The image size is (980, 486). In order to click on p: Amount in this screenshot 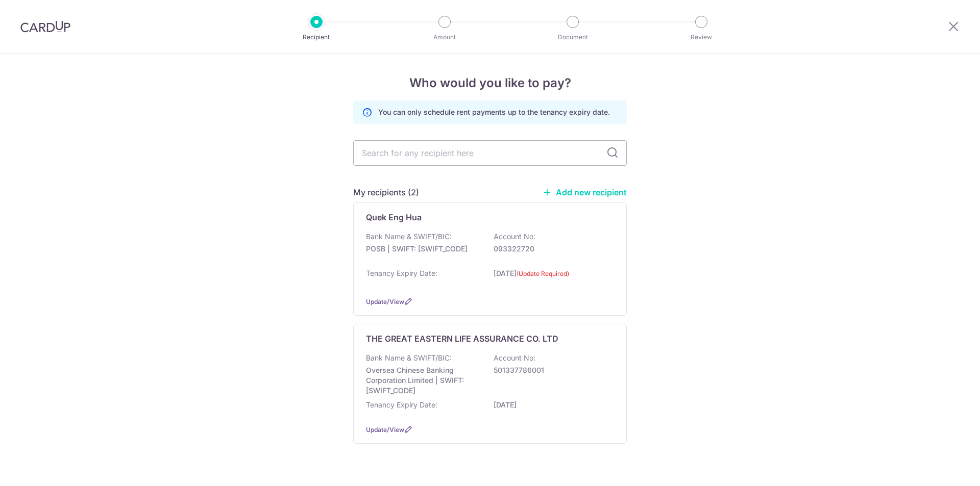, I will do `click(445, 37)`.